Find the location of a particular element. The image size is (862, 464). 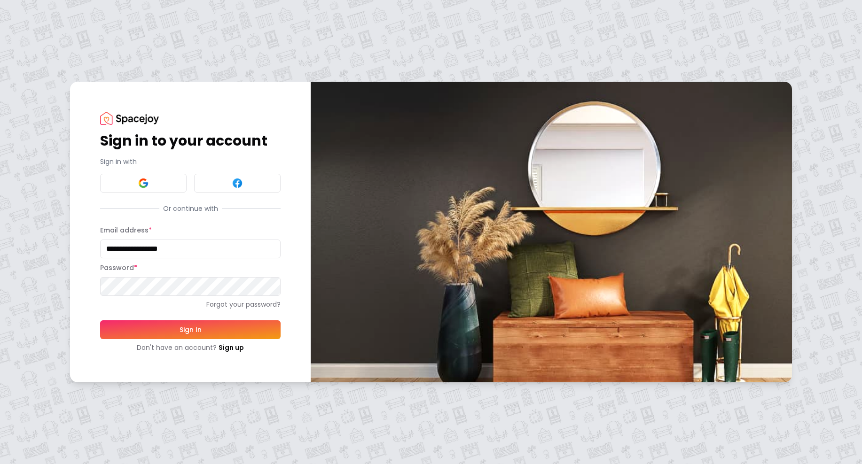

button: Sign In is located at coordinates (190, 330).